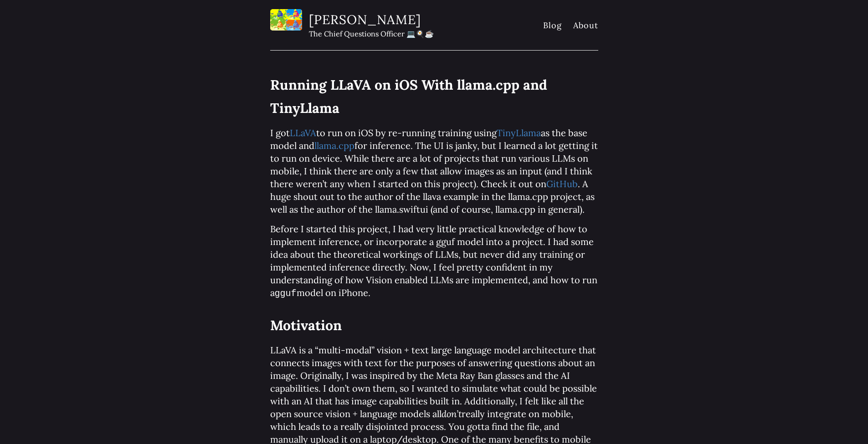  Describe the element at coordinates (434, 262) in the screenshot. I see `p: Before I started this project, I had very little practical knowledge of how to implement inferenc...` at that location.